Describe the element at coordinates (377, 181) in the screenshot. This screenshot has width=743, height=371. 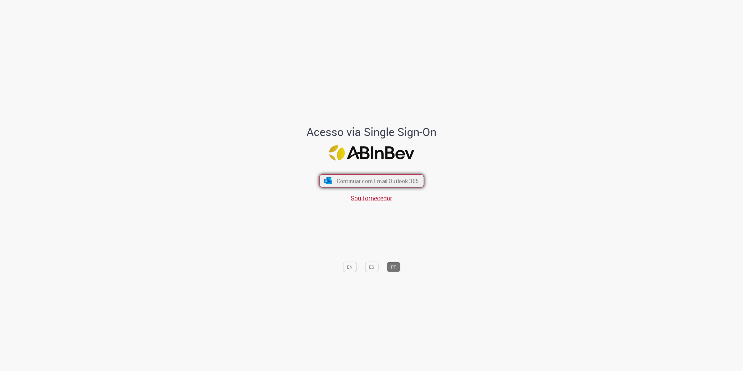
I see `span: Continuar com Email Outlook 365` at that location.